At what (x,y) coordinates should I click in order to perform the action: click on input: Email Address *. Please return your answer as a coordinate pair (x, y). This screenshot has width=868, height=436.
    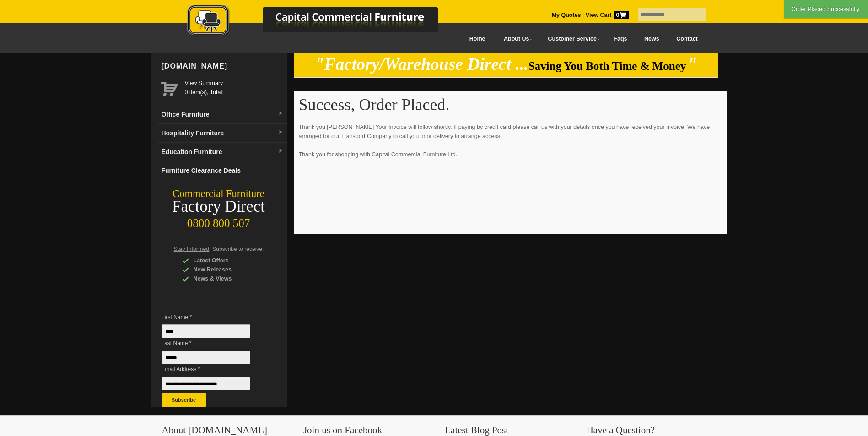
    Looking at the image, I should click on (206, 383).